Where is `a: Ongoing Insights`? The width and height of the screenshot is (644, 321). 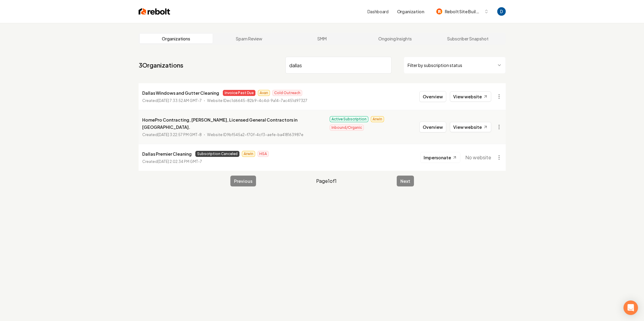 a: Ongoing Insights is located at coordinates (395, 39).